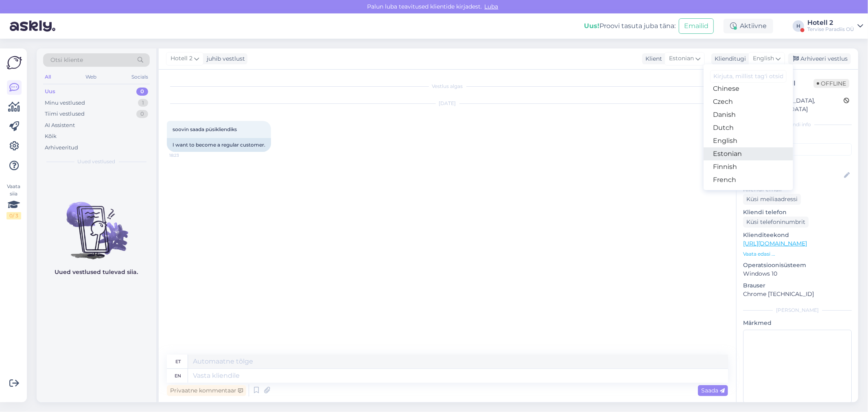  I want to click on span: Saada, so click(713, 390).